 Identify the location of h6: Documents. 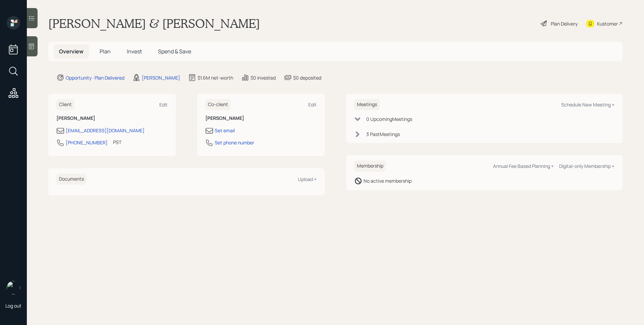
(72, 179).